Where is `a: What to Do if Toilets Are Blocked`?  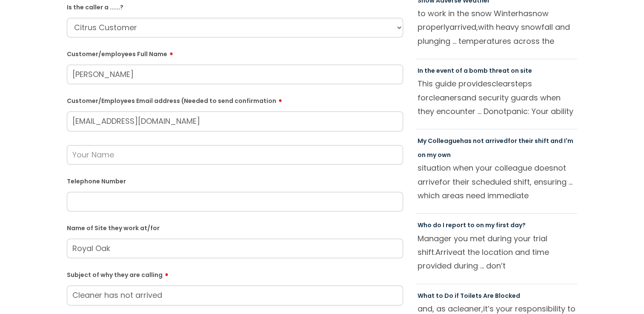 a: What to Do if Toilets Are Blocked is located at coordinates (469, 296).